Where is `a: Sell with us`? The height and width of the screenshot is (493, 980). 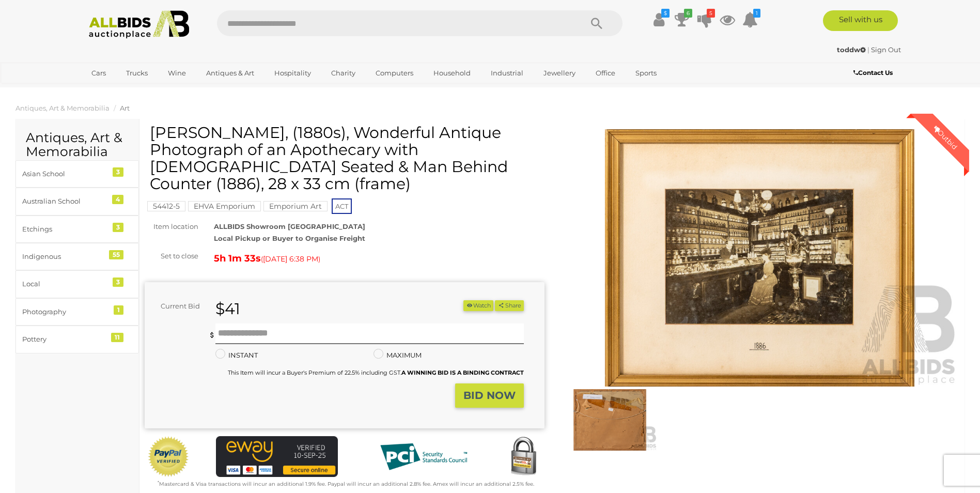
a: Sell with us is located at coordinates (860, 21).